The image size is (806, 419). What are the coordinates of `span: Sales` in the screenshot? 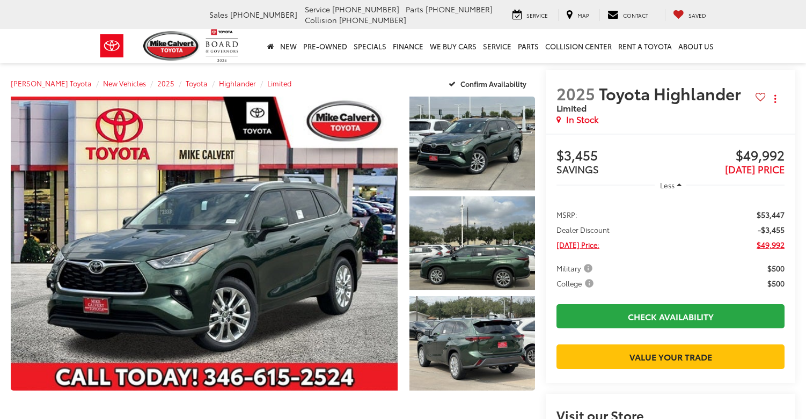 It's located at (218, 14).